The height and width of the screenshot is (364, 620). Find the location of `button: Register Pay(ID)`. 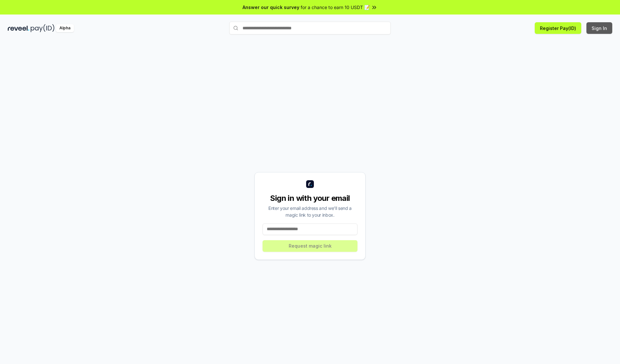

button: Register Pay(ID) is located at coordinates (558, 28).